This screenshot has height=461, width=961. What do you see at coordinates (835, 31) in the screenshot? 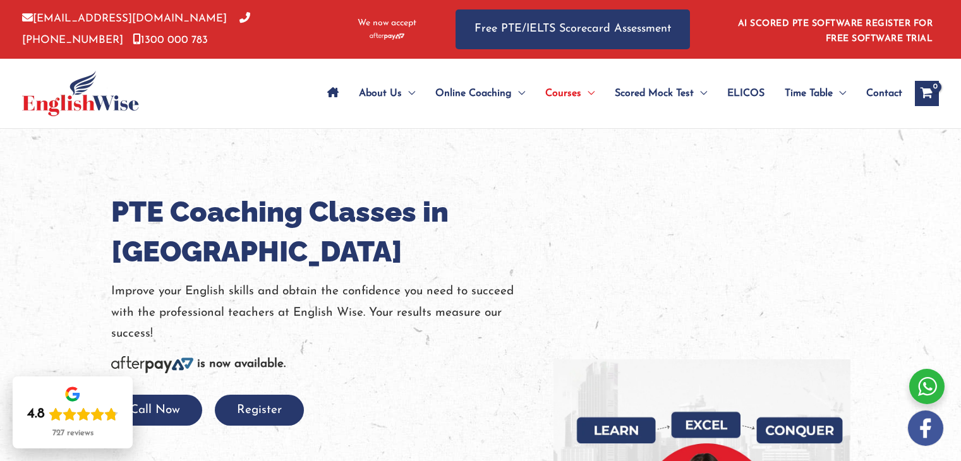
I see `a: AI SCORED PTE SOFTWARE REGISTER FOR FREE SOFTWARE TRIAL` at bounding box center [835, 31].